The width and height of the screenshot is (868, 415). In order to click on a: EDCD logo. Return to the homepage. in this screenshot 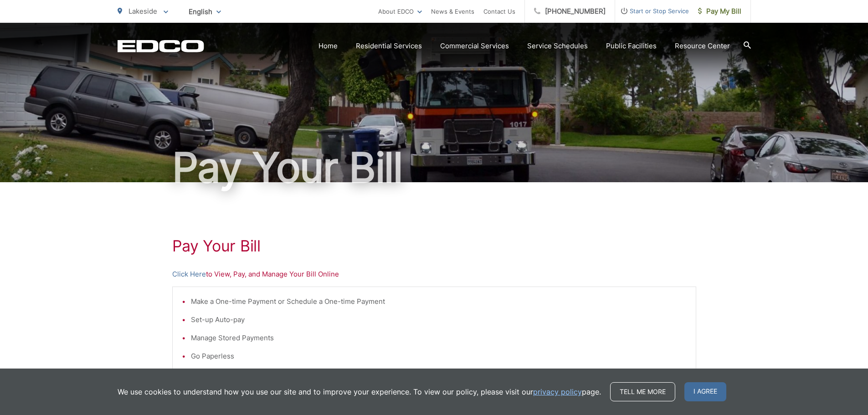, I will do `click(161, 46)`.